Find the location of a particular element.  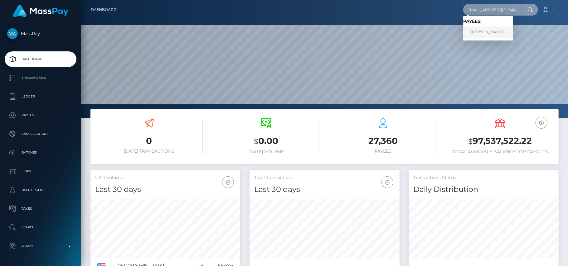

h4: Daily Distribution is located at coordinates (484, 190).